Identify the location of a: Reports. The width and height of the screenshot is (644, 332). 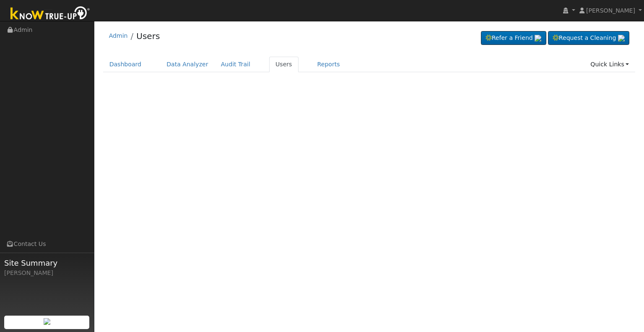
(329, 64).